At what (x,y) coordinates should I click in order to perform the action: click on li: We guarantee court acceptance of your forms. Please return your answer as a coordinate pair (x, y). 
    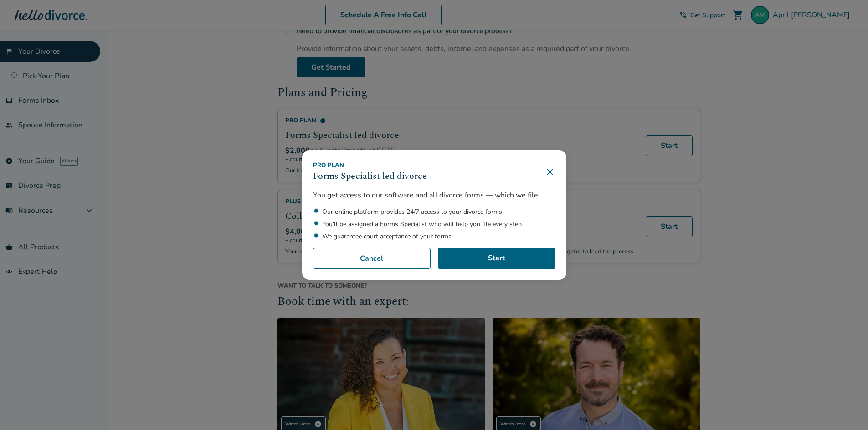
    Looking at the image, I should click on (439, 236).